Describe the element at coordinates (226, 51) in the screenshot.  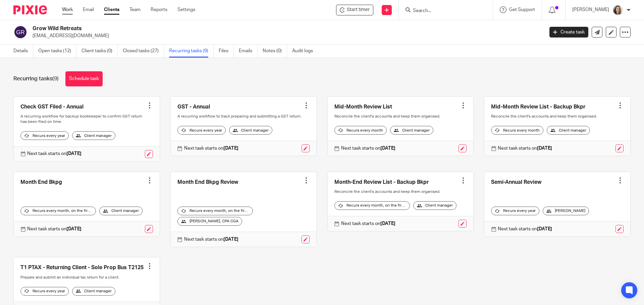
I see `a: Files` at that location.